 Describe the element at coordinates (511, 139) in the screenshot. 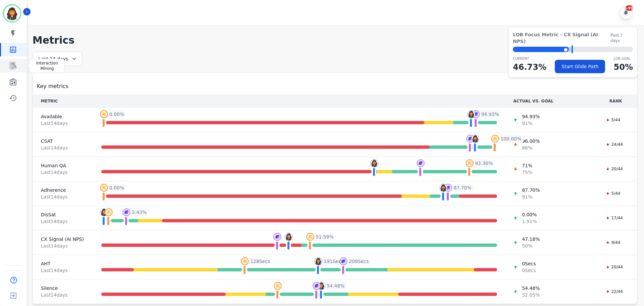

I see `span: 100.00 %` at that location.